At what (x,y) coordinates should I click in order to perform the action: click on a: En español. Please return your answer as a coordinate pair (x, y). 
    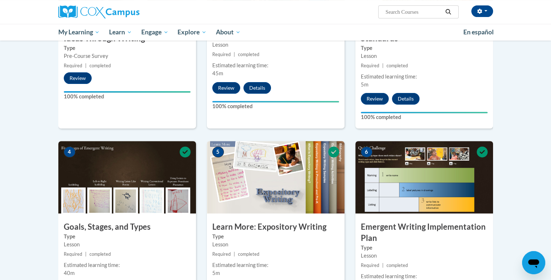
    Looking at the image, I should click on (478, 32).